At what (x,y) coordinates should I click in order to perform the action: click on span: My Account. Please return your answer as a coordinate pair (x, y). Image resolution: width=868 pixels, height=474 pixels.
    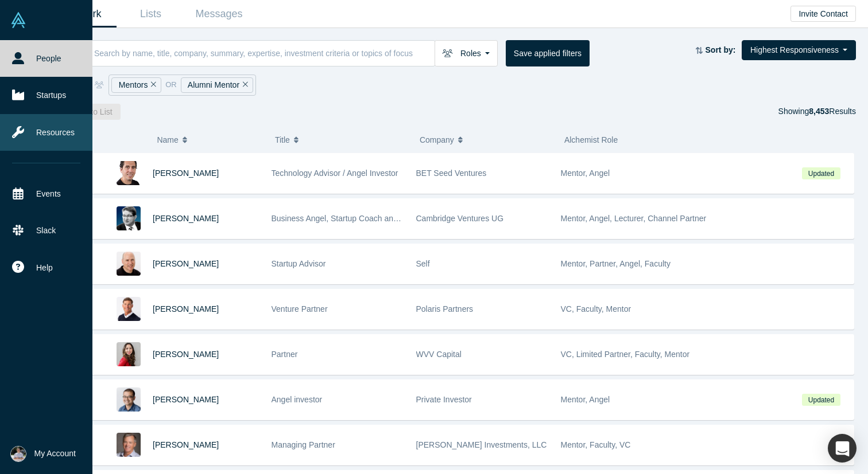
    Looking at the image, I should click on (56, 454).